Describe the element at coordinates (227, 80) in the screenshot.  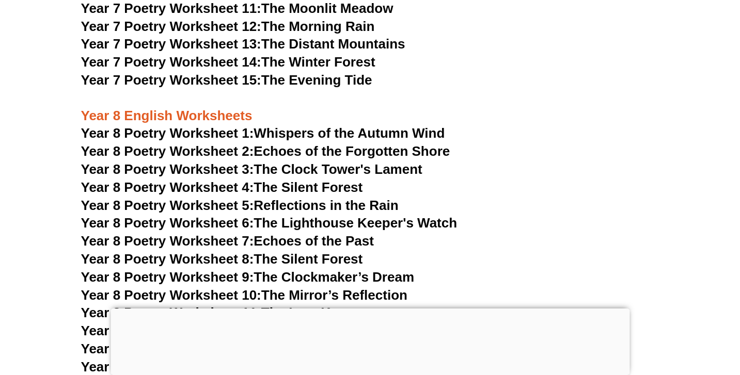
I see `a: Year 7 Poetry Worksheet 15:The Evening Tide` at that location.